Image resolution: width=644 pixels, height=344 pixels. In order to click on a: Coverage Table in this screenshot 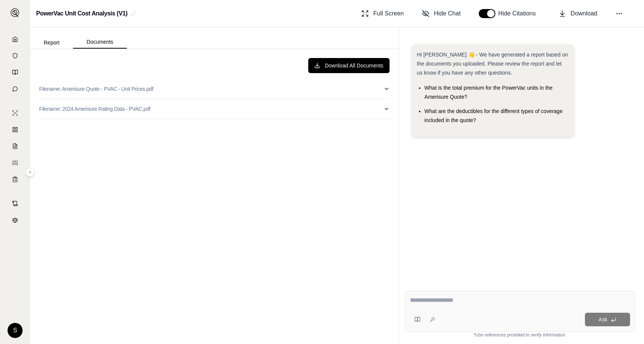, I will do `click(15, 179)`.